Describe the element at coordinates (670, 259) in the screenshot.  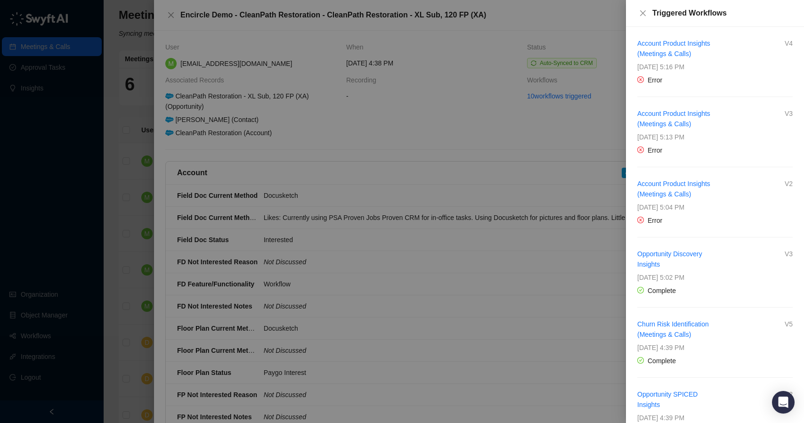
I see `a: Opportunity Discovery Insights` at that location.